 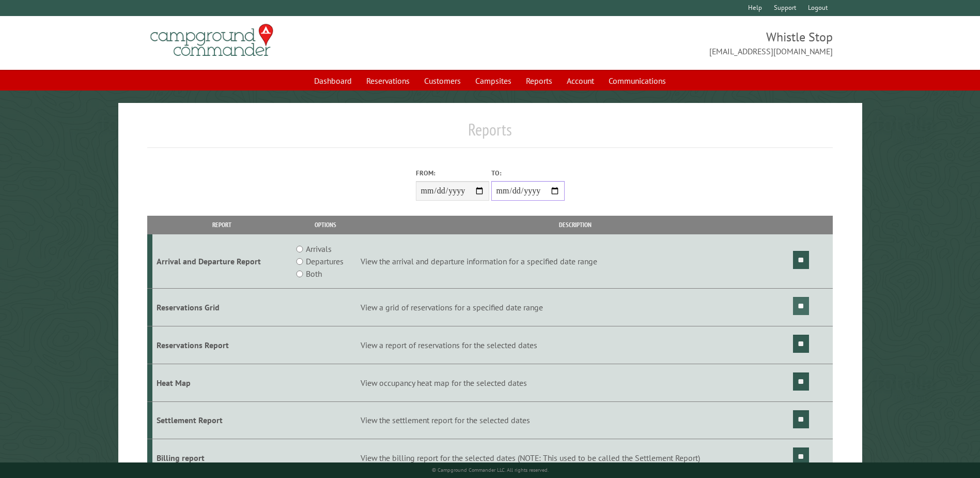 What do you see at coordinates (575, 344) in the screenshot?
I see `td: View a report of reservations for the selected dates` at bounding box center [575, 344].